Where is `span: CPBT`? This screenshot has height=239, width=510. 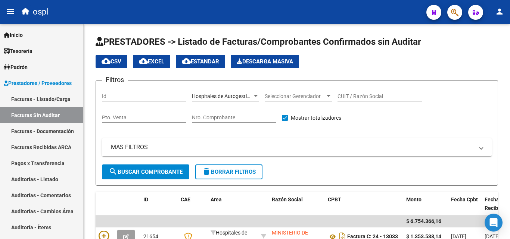 span: CPBT is located at coordinates (334, 200).